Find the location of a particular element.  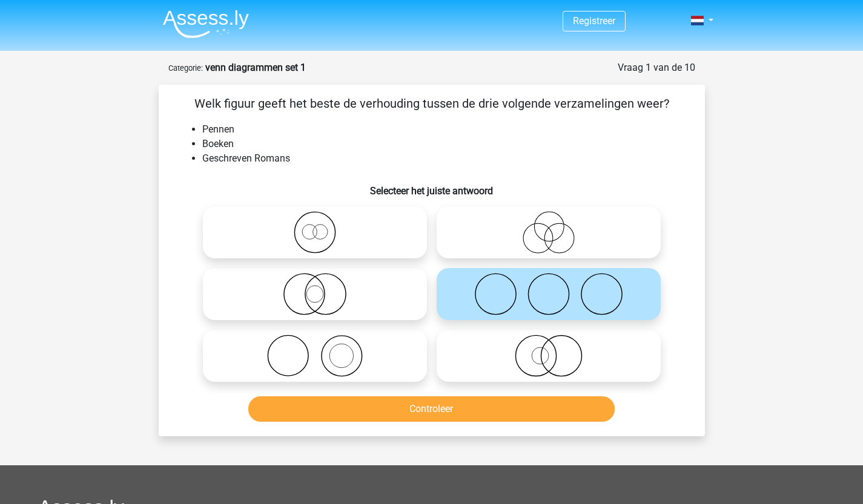

div: Vraag 1 van de 10 is located at coordinates (657, 68).